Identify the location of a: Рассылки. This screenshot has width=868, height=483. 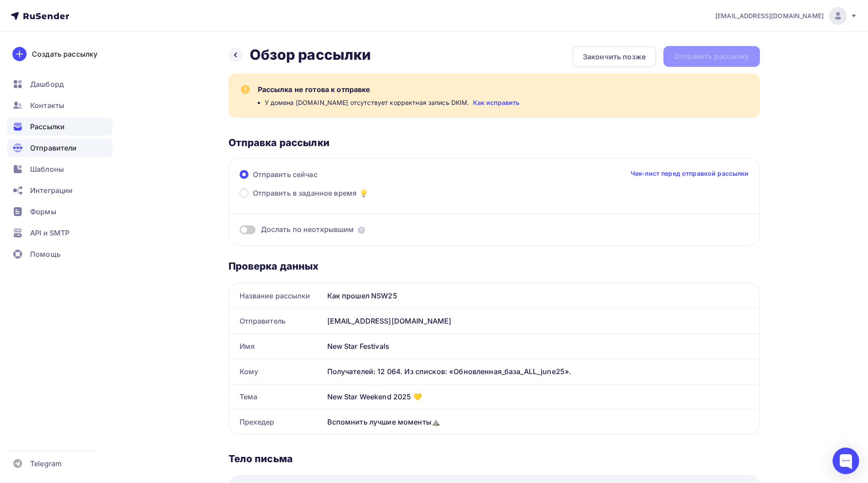
(60, 127).